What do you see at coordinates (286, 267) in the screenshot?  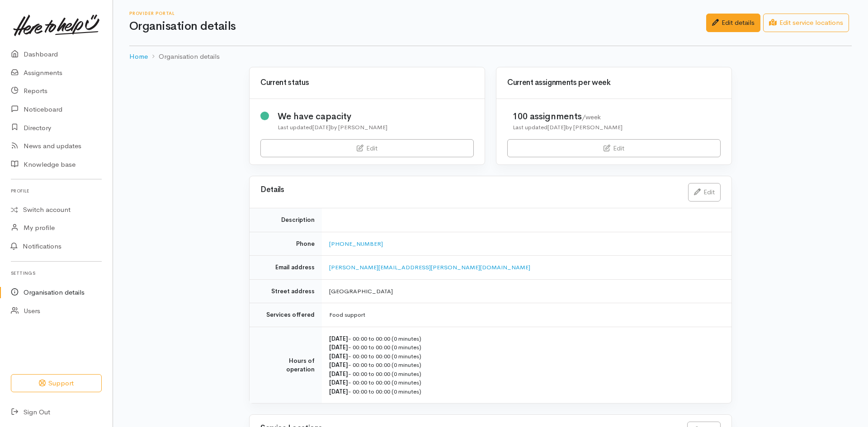 I see `td: Email address` at bounding box center [286, 267].